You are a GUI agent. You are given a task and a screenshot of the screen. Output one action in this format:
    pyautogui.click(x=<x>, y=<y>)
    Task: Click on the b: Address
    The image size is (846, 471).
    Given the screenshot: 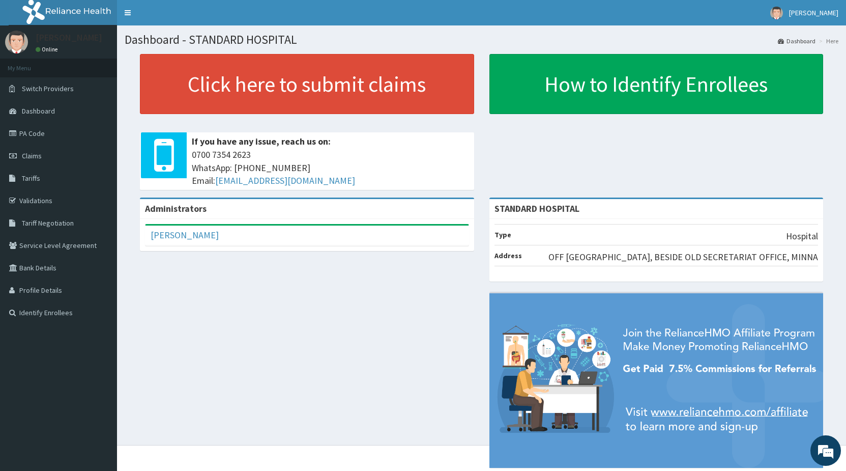 What is the action you would take?
    pyautogui.click(x=508, y=256)
    